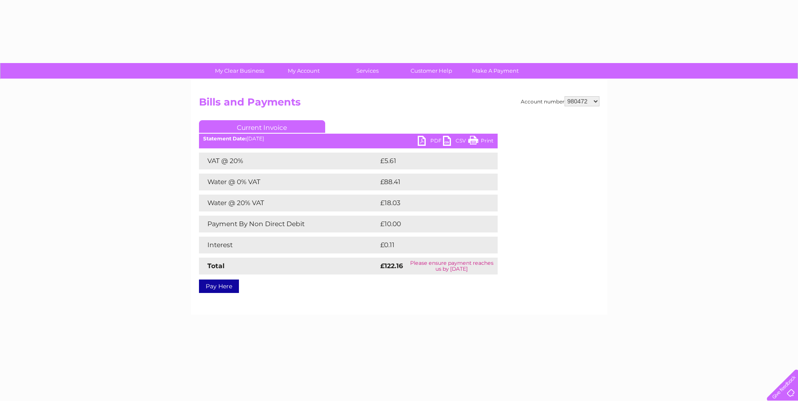 This screenshot has height=401, width=798. I want to click on strong: Total, so click(216, 266).